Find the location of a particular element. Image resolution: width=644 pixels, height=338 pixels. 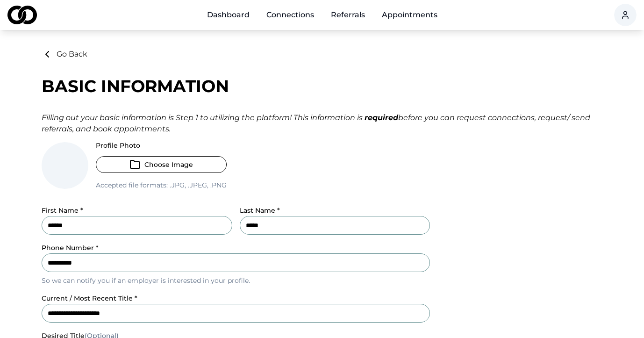

nav: Main is located at coordinates (322, 15).